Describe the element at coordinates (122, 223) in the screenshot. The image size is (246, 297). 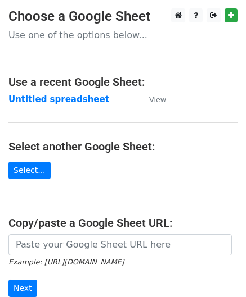
I see `h4: Copy/paste a Google Sheet URL:` at that location.